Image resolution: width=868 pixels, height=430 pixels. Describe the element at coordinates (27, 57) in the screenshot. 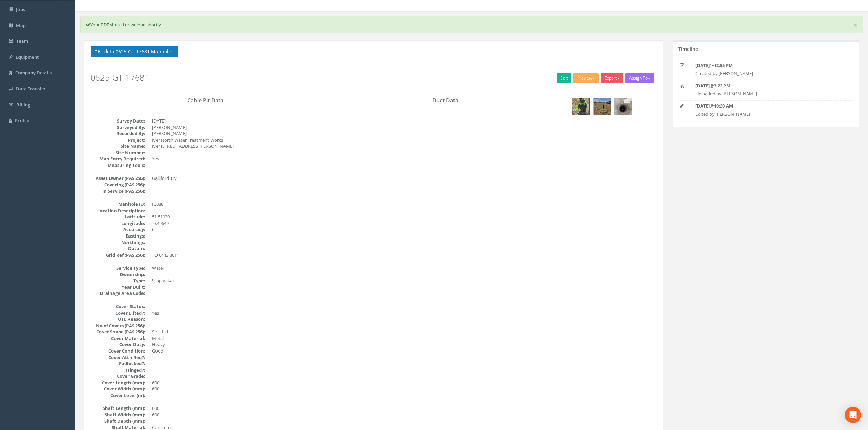

I see `span: Equipment` at that location.